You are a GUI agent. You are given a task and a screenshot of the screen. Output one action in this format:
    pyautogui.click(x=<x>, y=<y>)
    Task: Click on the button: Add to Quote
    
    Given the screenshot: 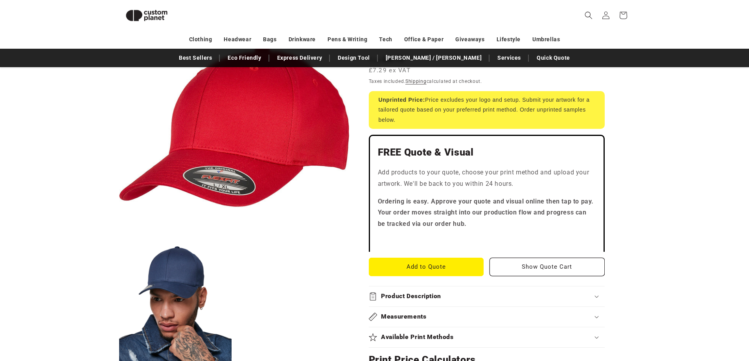 What is the action you would take?
    pyautogui.click(x=426, y=267)
    